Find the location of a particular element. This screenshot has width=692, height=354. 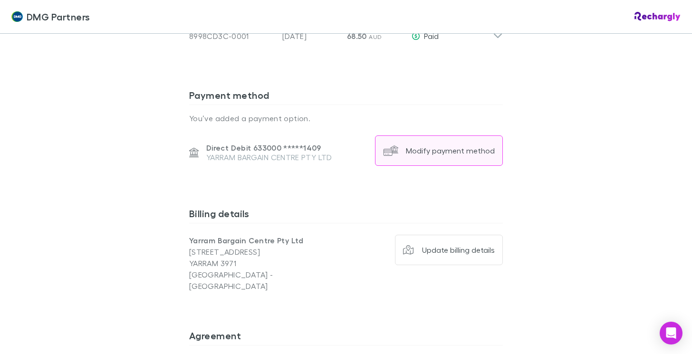

h3: Payment method is located at coordinates (346, 97).